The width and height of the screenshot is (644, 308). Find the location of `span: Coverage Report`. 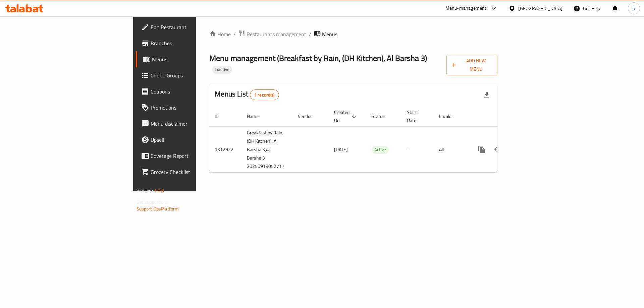

span: Coverage Report is located at coordinates (193, 156).